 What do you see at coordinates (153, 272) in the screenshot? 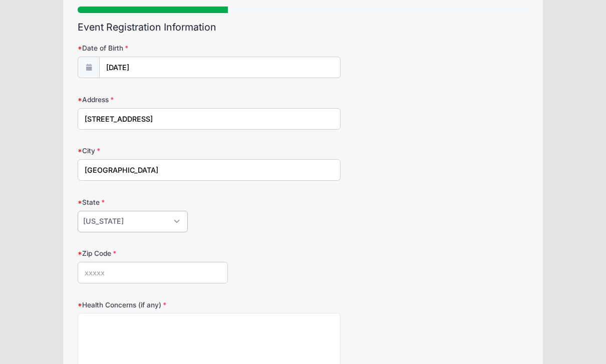
I see `input: xxxxx` at bounding box center [153, 272].